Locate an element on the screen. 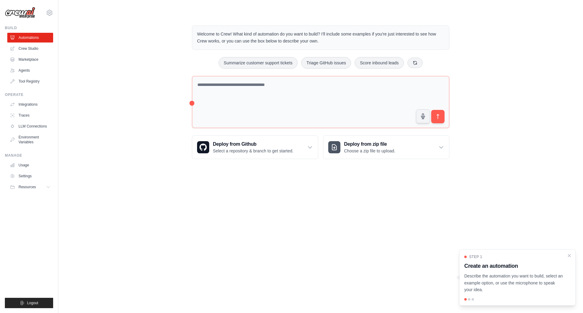  div: Operate is located at coordinates (29, 95).